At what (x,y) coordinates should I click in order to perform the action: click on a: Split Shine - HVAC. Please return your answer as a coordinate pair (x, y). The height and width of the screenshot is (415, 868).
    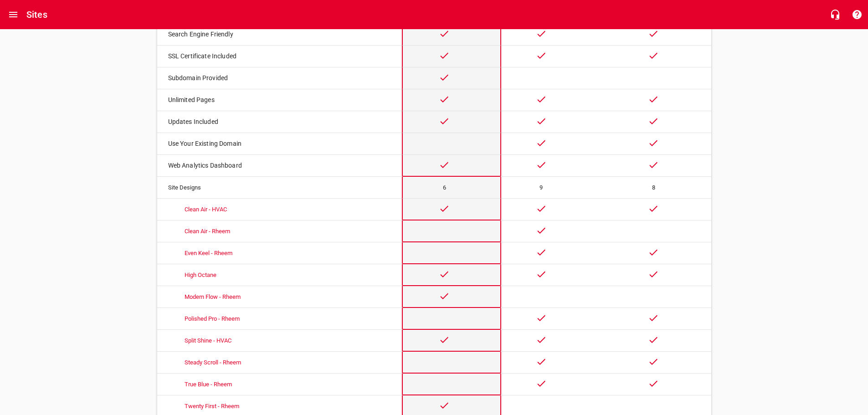
    Looking at the image, I should click on (207, 341).